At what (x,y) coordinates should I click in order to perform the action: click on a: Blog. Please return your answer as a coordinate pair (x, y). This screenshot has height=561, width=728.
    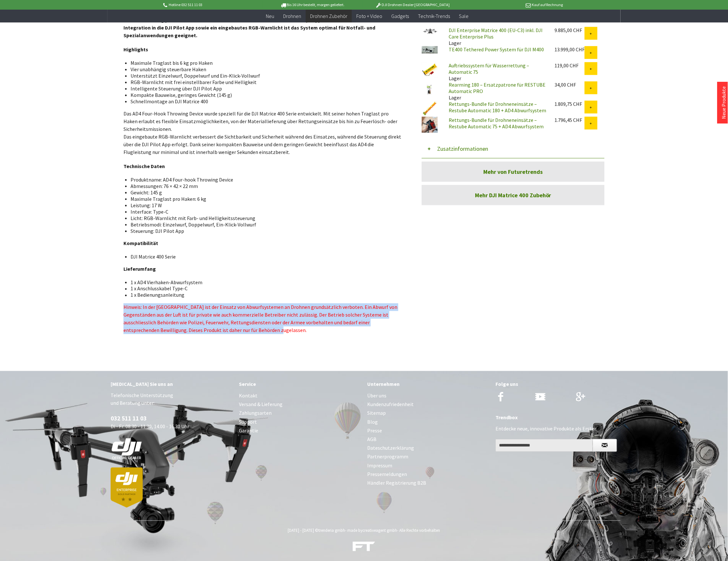
    Looking at the image, I should click on (429, 422).